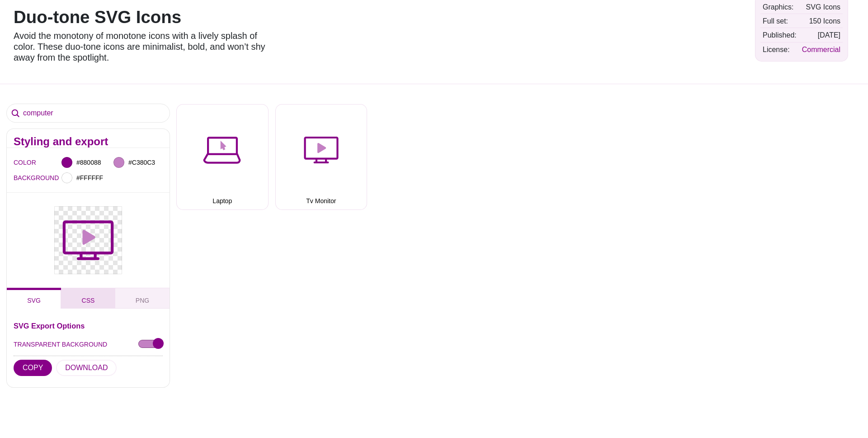 The height and width of the screenshot is (438, 868). Describe the element at coordinates (821, 7) in the screenshot. I see `td: SVG Icons` at that location.